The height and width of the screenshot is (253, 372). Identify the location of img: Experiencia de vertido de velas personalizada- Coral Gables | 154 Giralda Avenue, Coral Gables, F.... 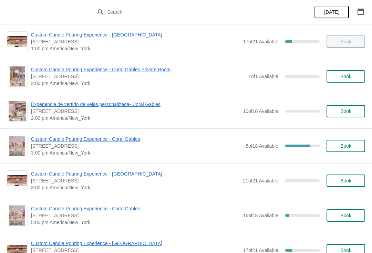
(17, 111).